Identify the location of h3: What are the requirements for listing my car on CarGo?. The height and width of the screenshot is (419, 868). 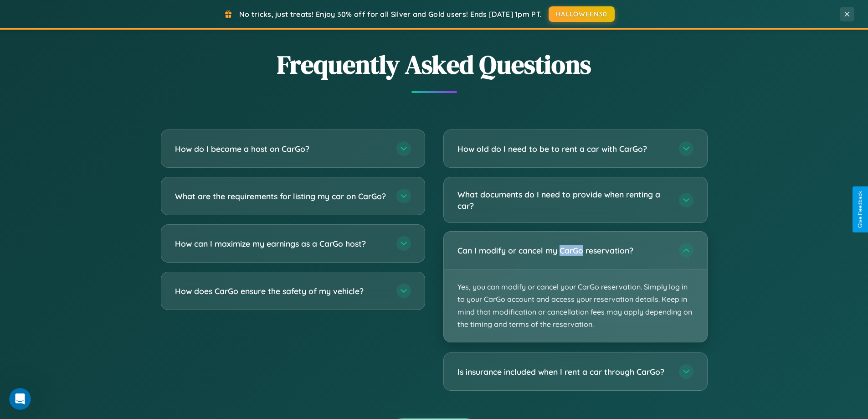
(281, 197).